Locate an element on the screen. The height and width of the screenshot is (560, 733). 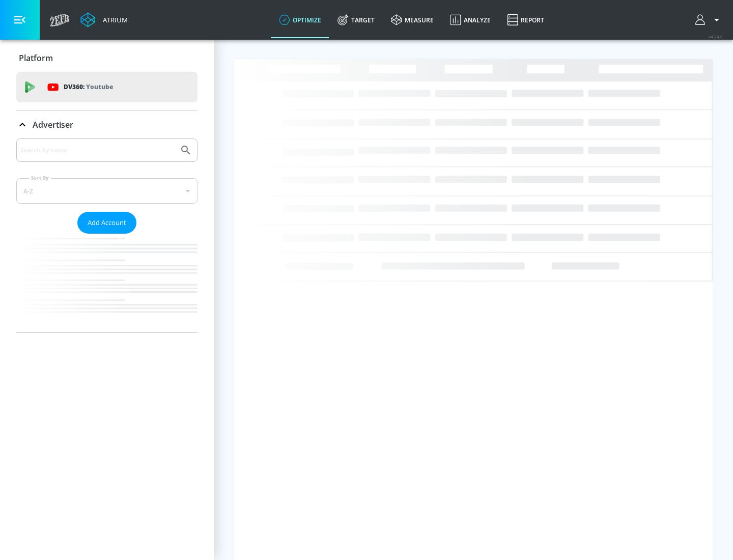
a: optimize is located at coordinates (300, 20).